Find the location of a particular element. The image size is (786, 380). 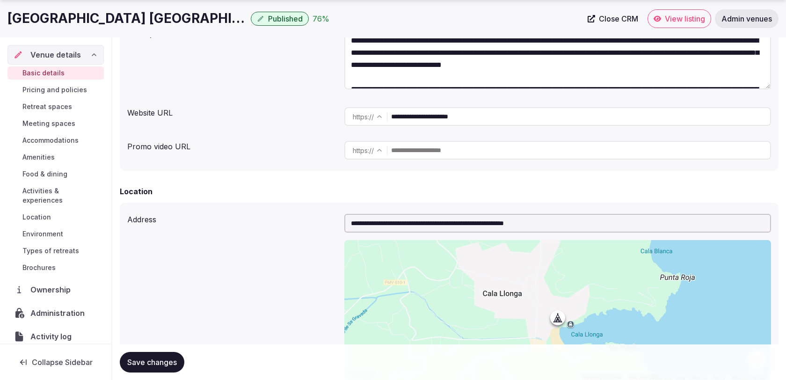

span: Venue details is located at coordinates (56, 55).